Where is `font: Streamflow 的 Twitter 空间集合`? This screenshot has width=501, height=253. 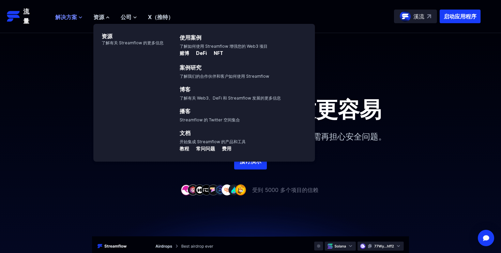
font: Streamflow 的 Twitter 空间集合 is located at coordinates (210, 120).